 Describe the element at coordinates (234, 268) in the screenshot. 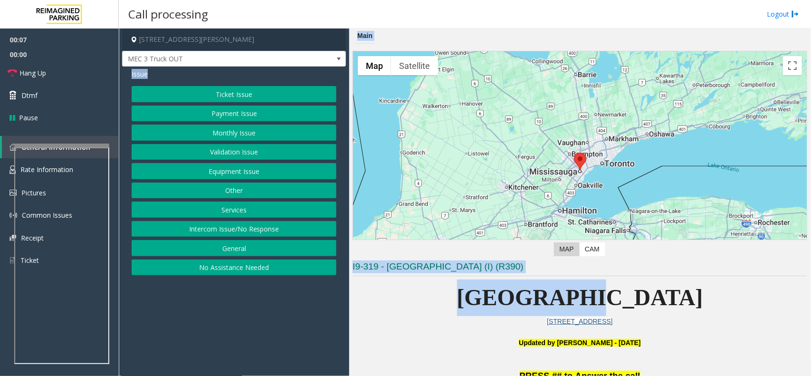

I see `button: No Assistance Needed` at that location.